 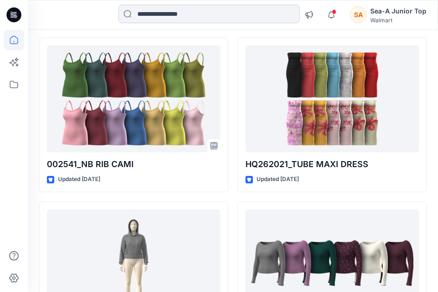 What do you see at coordinates (398, 11) in the screenshot?
I see `div: Sea-A Junior Top` at bounding box center [398, 11].